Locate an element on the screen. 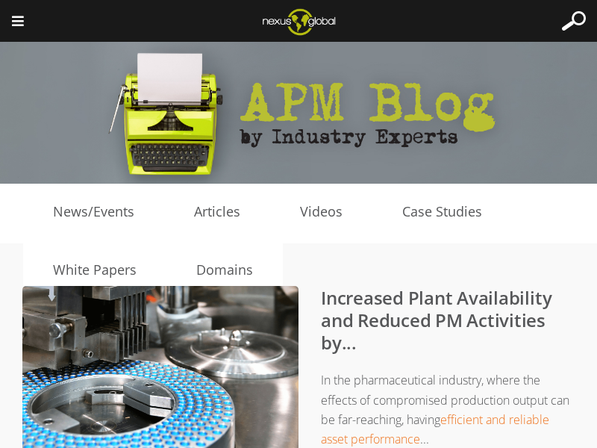  a: Videos is located at coordinates (321, 212).